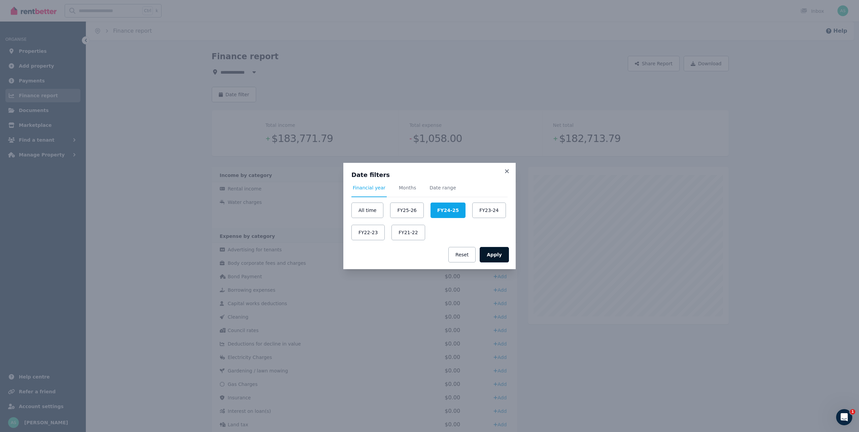 This screenshot has height=432, width=859. Describe the element at coordinates (429, 191) in the screenshot. I see `nav: Tabs` at that location.